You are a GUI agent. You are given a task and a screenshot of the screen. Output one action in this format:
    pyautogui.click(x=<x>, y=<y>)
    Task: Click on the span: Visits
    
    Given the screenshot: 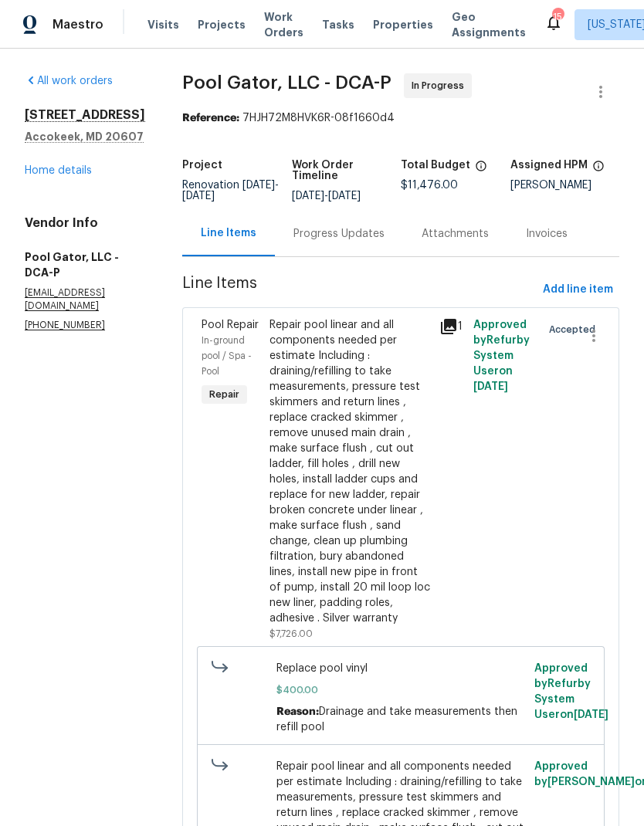 What is the action you would take?
    pyautogui.click(x=163, y=25)
    